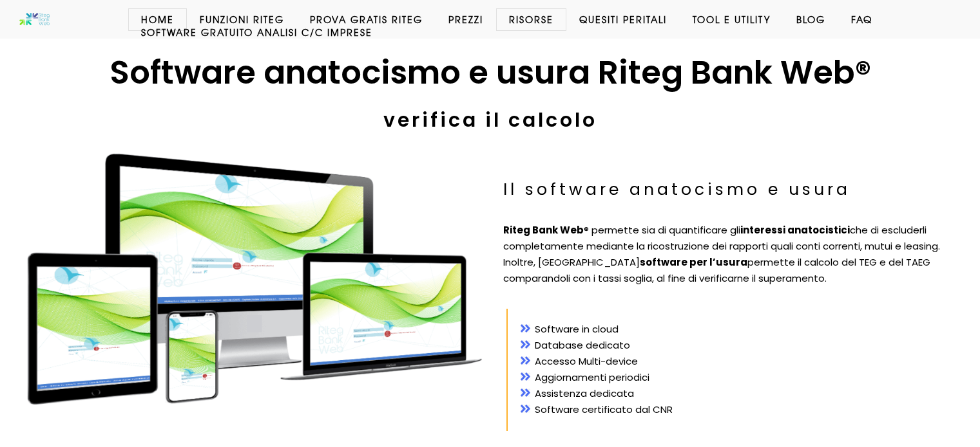  I want to click on li: Aggiornamenti periodici, so click(739, 378).